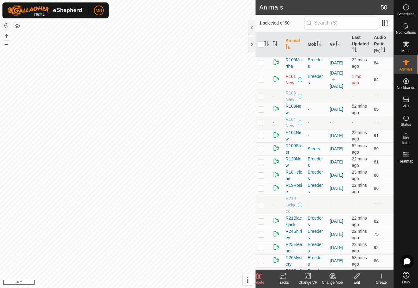 The width and height of the screenshot is (418, 288). Describe the element at coordinates (382, 282) in the screenshot. I see `div: Create` at that location.